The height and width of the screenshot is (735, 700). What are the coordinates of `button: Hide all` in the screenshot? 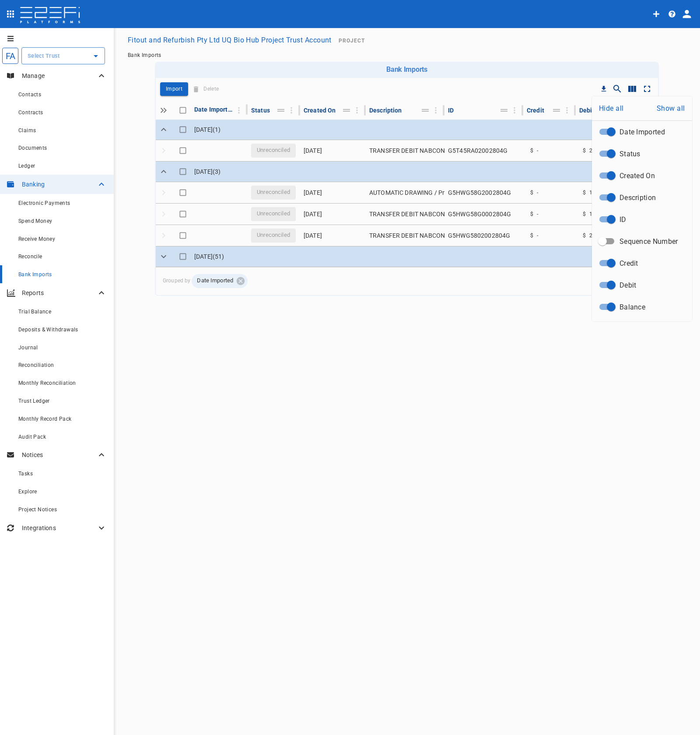 It's located at (611, 108).